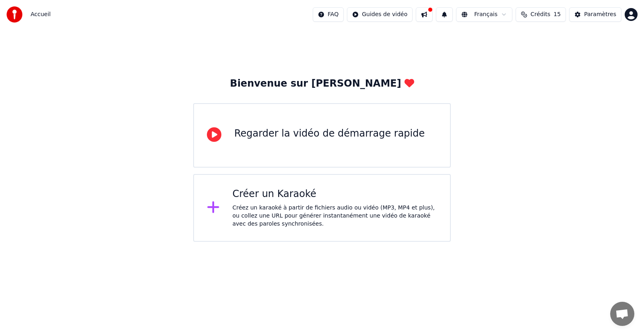 Image resolution: width=644 pixels, height=334 pixels. What do you see at coordinates (14, 14) in the screenshot?
I see `img: youka` at bounding box center [14, 14].